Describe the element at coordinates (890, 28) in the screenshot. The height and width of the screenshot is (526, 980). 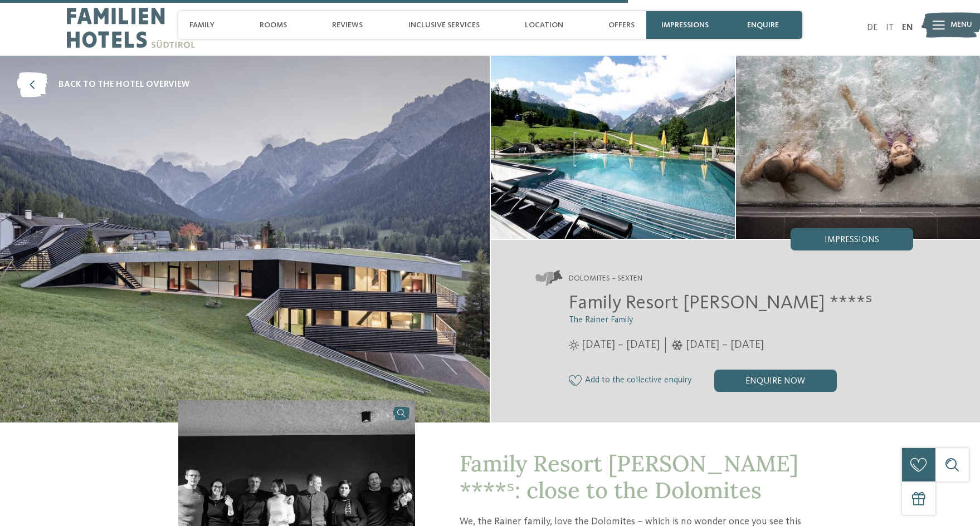
I see `a: IT` at that location.